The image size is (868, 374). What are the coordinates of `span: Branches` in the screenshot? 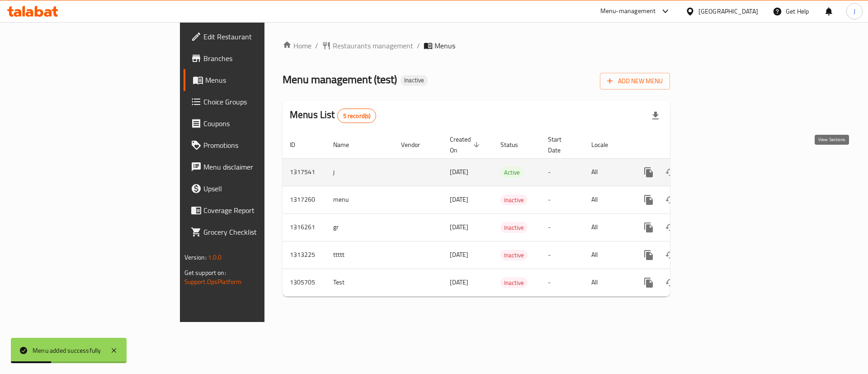 It's located at (261, 59).